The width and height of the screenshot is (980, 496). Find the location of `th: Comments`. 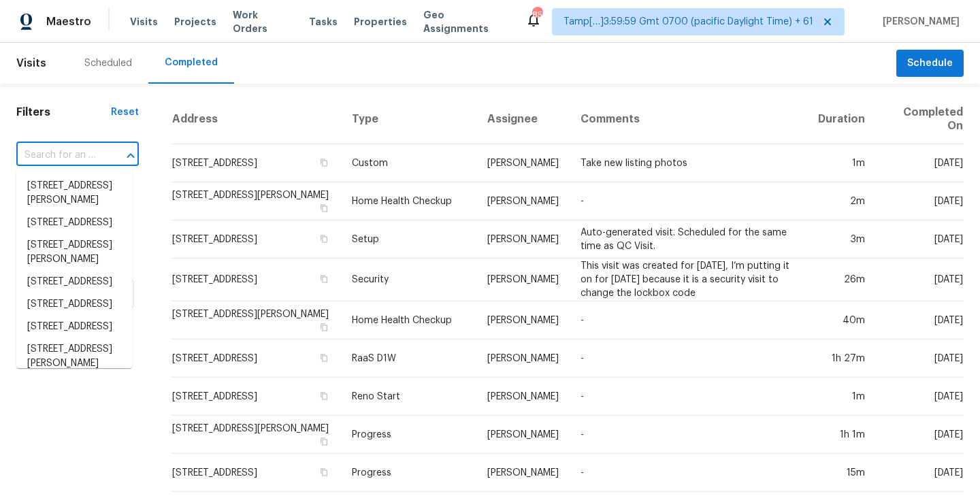

th: Comments is located at coordinates (688, 119).